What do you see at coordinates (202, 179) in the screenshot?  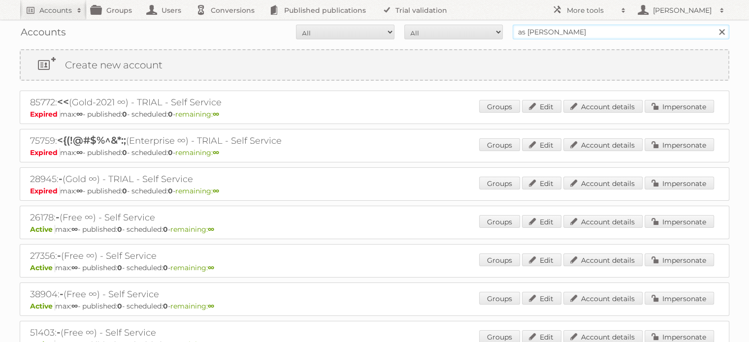 I see `h2: 28945: (Gold ∞) - TRIAL - Self Service` at bounding box center [202, 179].